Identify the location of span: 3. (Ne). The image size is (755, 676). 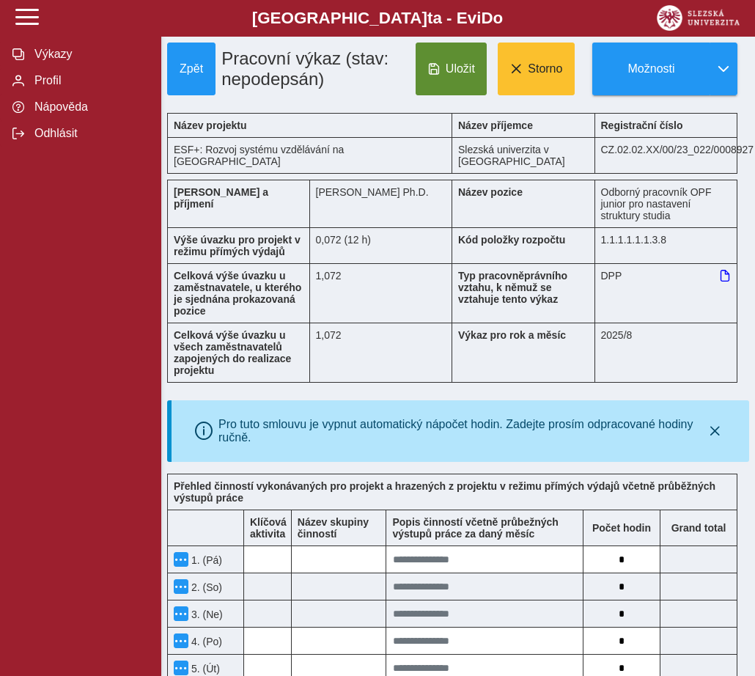
(205, 614).